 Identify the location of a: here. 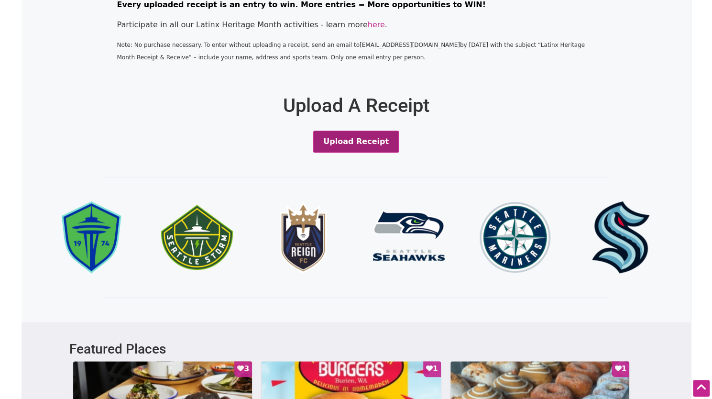
(376, 24).